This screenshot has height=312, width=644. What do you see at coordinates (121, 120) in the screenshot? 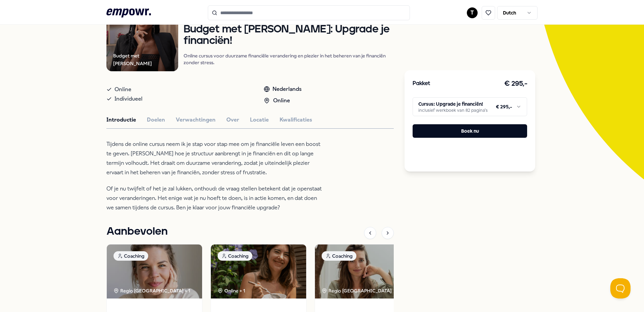
I see `button: Introductie` at bounding box center [121, 120].